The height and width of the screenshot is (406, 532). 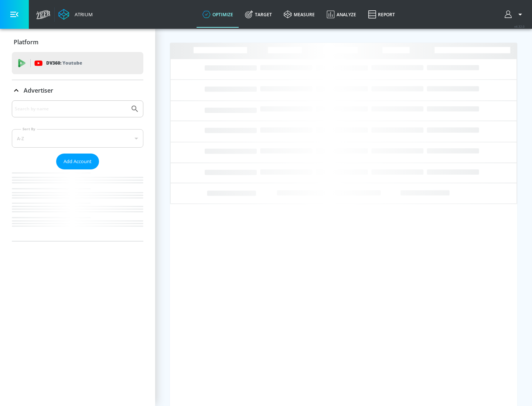 I want to click on a: Atrium, so click(x=75, y=14).